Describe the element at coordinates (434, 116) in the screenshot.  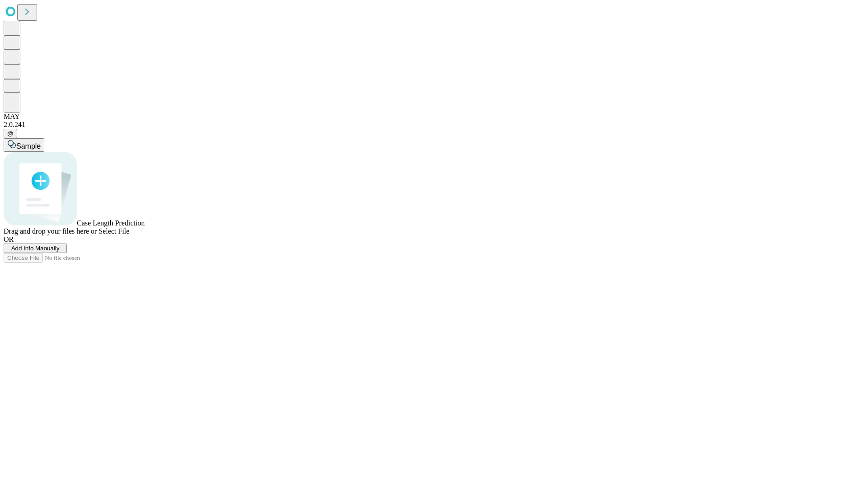
I see `div: MAY` at that location.